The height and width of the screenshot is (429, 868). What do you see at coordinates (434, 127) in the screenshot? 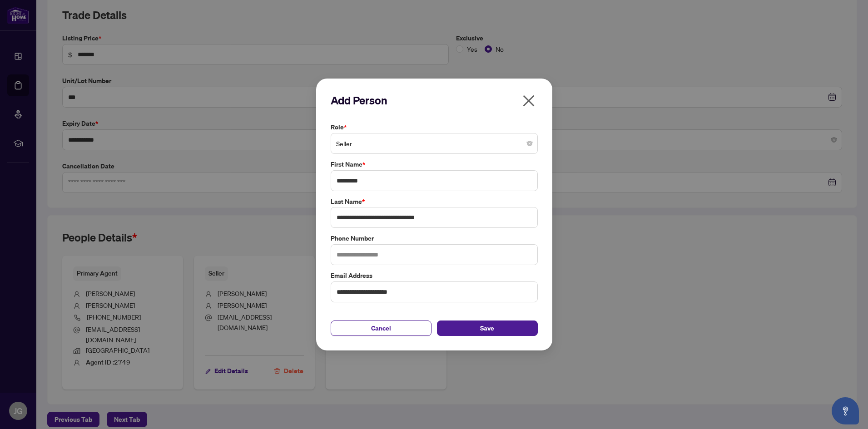
I see `label: Role` at bounding box center [434, 127].